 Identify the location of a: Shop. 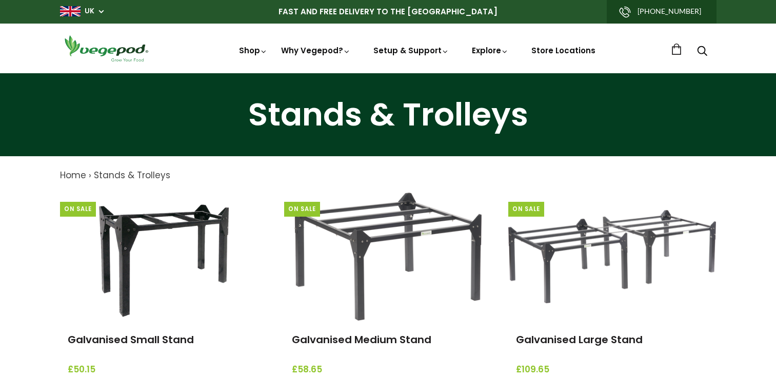
(253, 50).